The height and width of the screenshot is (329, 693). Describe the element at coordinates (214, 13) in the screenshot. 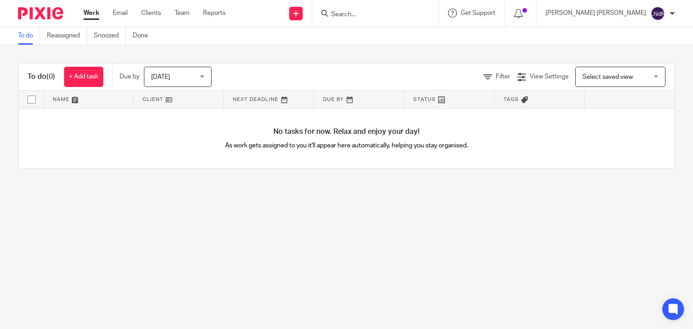

I see `a: Reports` at that location.